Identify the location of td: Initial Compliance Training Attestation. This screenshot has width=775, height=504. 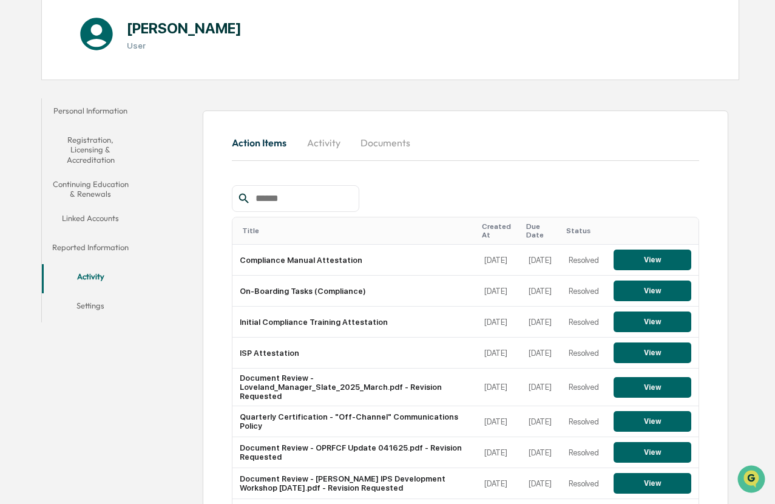
(355, 322).